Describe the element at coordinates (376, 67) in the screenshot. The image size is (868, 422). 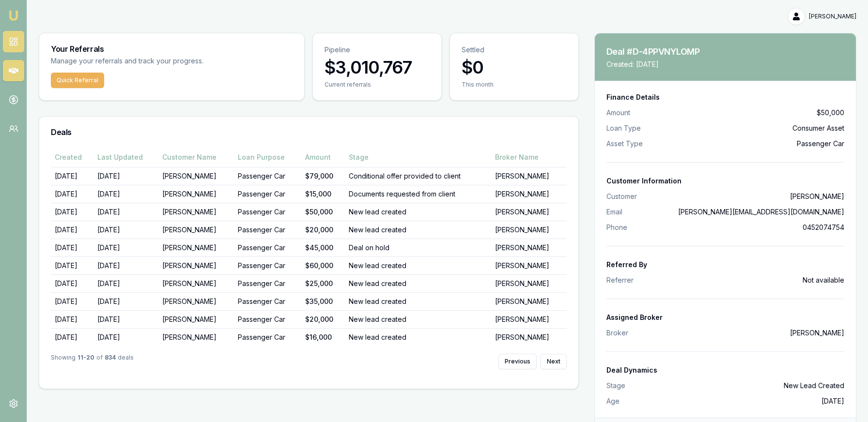
I see `h3: $3,010,767` at that location.